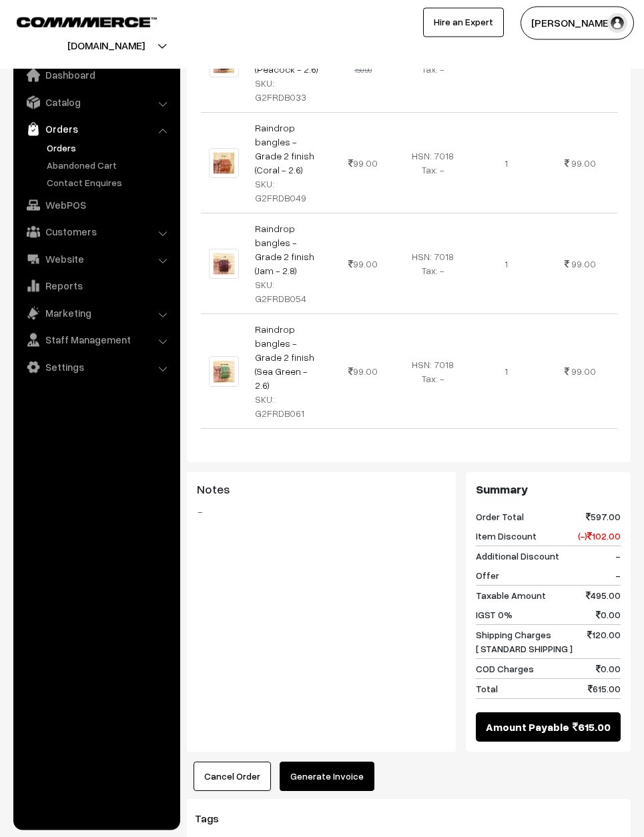  What do you see at coordinates (96, 75) in the screenshot?
I see `a: Dashboard` at bounding box center [96, 75].